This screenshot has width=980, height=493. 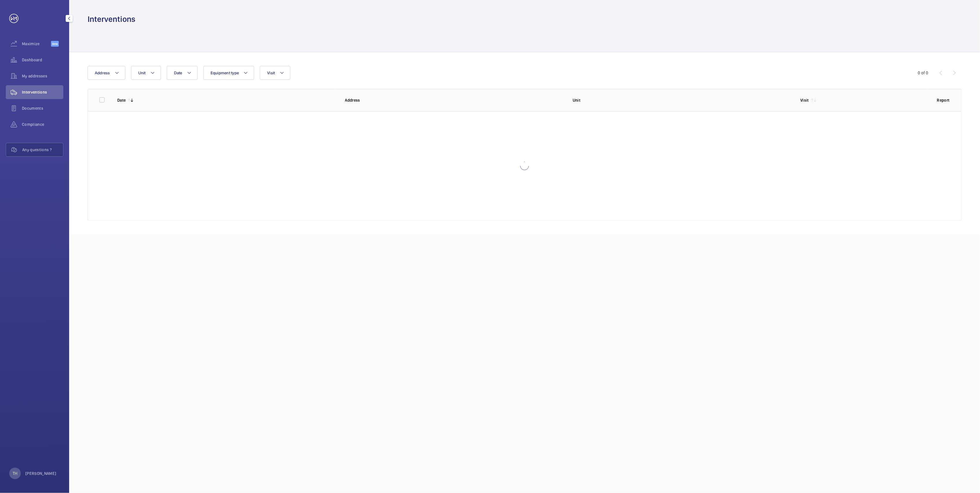 I want to click on p: Date, so click(x=122, y=100).